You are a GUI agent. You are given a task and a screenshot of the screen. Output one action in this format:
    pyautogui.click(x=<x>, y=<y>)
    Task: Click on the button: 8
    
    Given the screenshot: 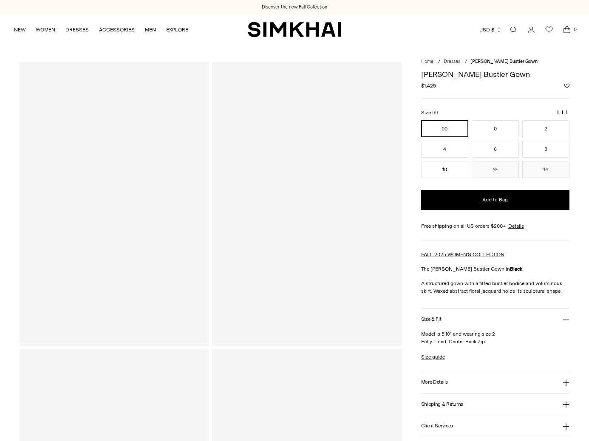 What is the action you would take?
    pyautogui.click(x=545, y=149)
    